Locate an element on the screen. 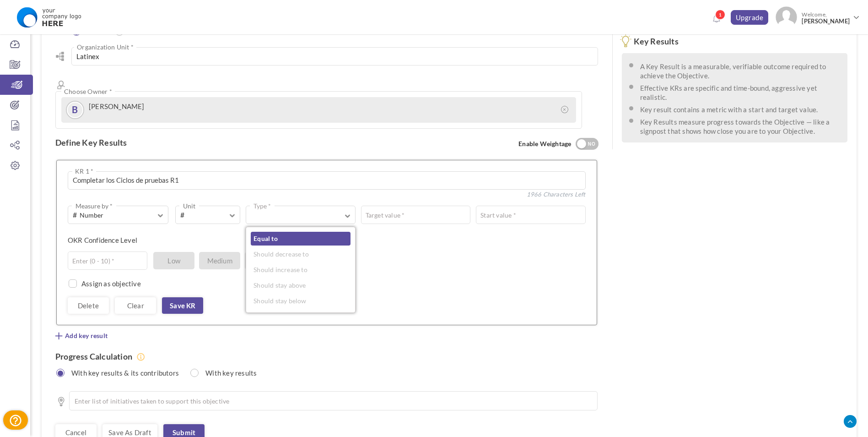 This screenshot has width=868, height=437. a: Save KR is located at coordinates (183, 306).